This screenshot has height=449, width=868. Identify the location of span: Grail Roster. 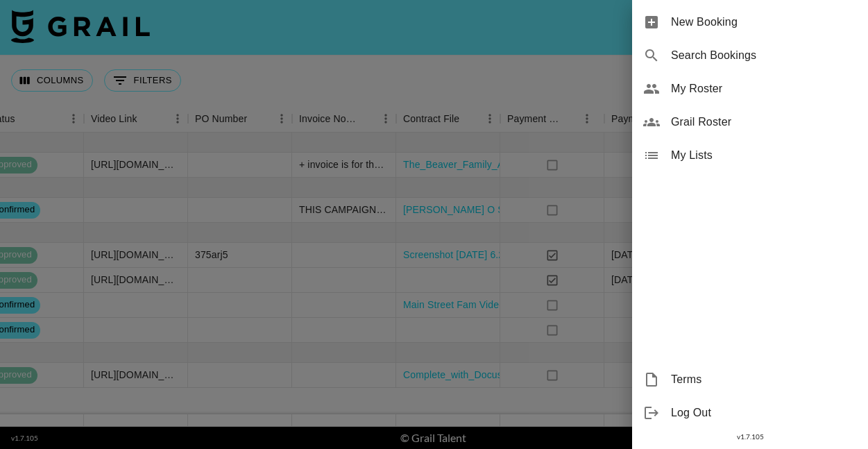
(763, 123).